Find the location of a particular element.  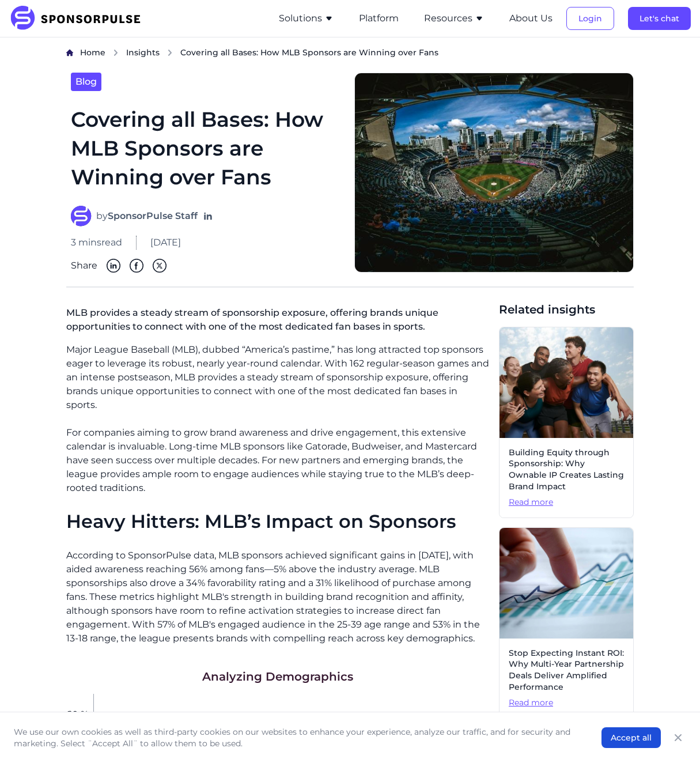

button: Accept all is located at coordinates (631, 738).